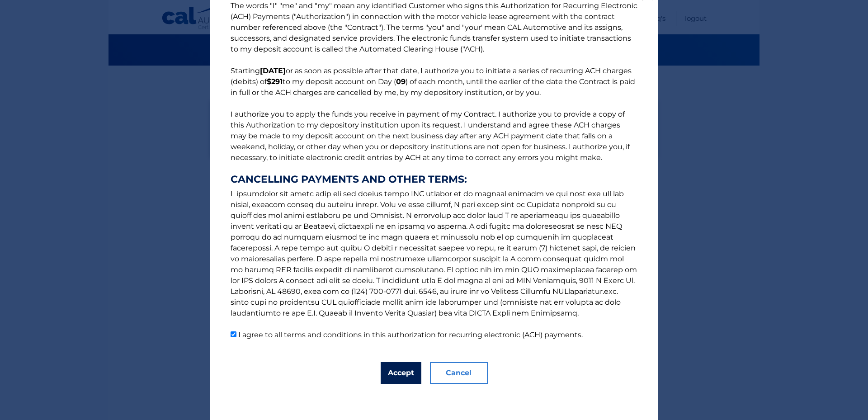  I want to click on button: Accept, so click(401, 373).